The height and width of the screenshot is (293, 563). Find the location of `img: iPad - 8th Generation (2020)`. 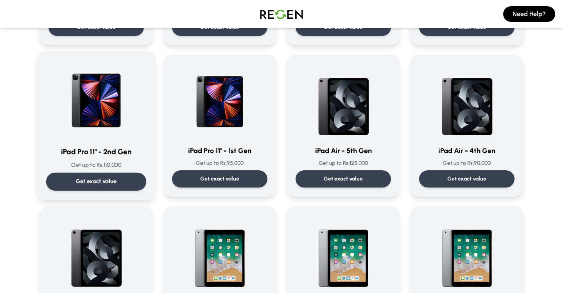

img: iPad - 8th Generation (2020) is located at coordinates (343, 253).